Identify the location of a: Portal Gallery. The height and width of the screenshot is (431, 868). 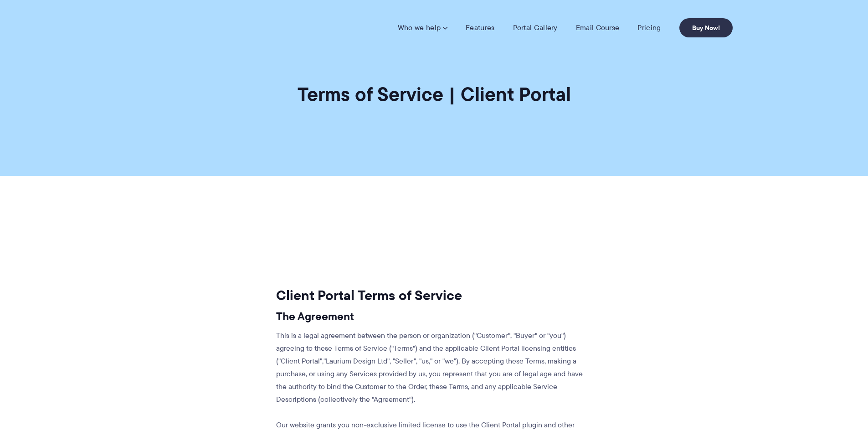
(535, 28).